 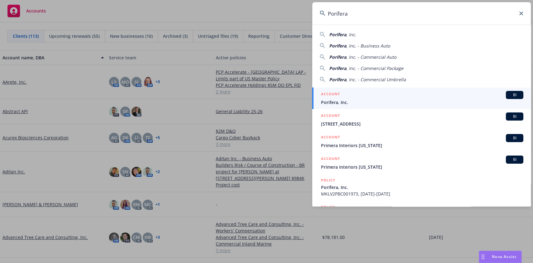 What do you see at coordinates (421, 13) in the screenshot?
I see `input: Search...` at bounding box center [421, 13].